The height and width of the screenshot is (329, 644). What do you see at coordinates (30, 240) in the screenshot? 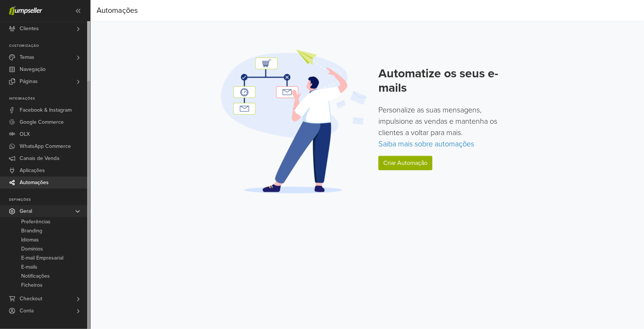
I see `span: Idiomas` at bounding box center [30, 240].